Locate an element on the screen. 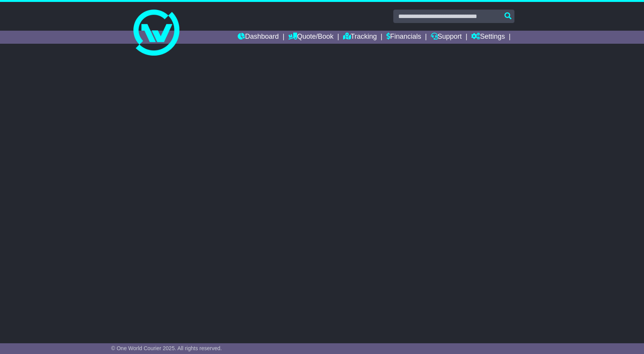 This screenshot has width=644, height=354. a: Quote/Book is located at coordinates (311, 37).